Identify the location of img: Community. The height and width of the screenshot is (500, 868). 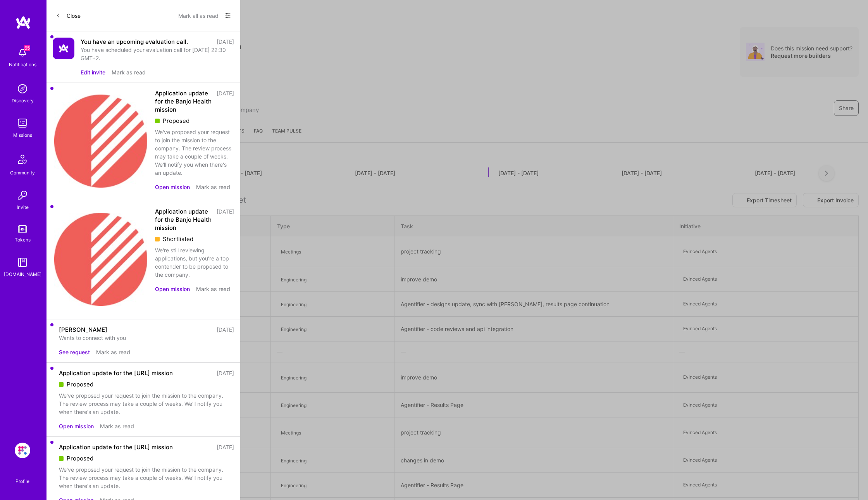
(23, 160).